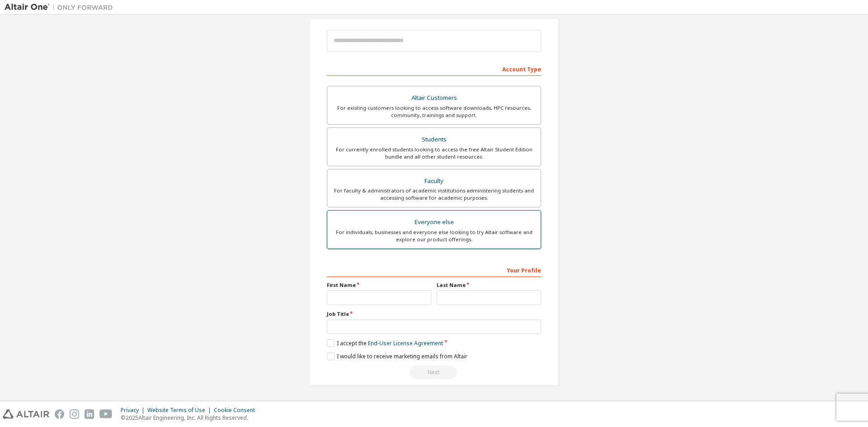  What do you see at coordinates (61, 7) in the screenshot?
I see `img: Altair One` at bounding box center [61, 7].